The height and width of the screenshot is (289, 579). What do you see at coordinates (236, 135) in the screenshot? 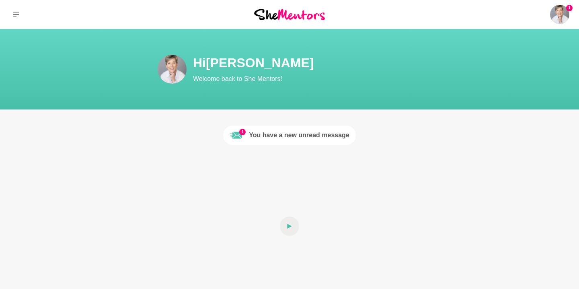
I see `img: Unread message` at bounding box center [236, 135].